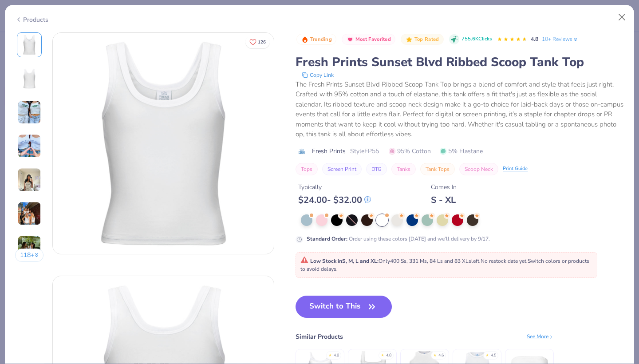  Describe the element at coordinates (461, 151) in the screenshot. I see `span: 5% Elastane` at that location.